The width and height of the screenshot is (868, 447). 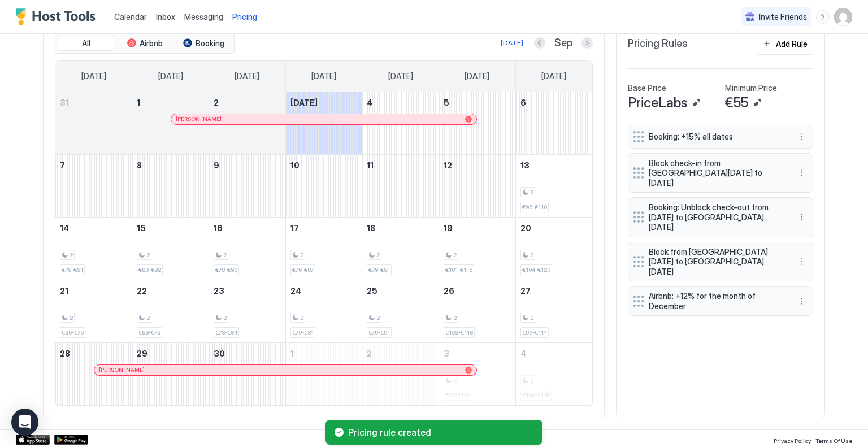 What do you see at coordinates (459, 270) in the screenshot?
I see `span: €101-€116` at bounding box center [459, 270].